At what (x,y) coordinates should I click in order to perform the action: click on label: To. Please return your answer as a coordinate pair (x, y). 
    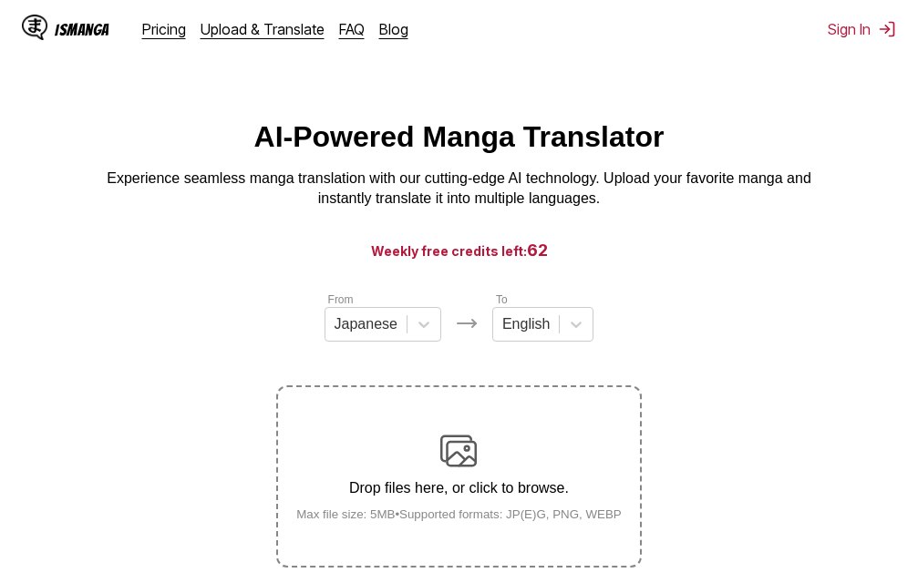
    Looking at the image, I should click on (501, 300).